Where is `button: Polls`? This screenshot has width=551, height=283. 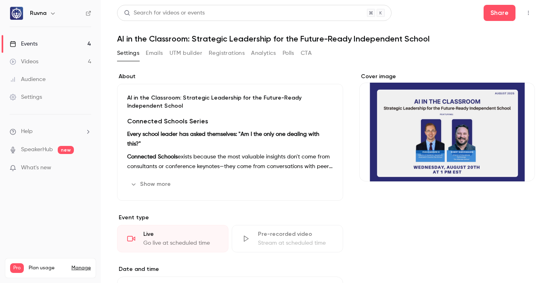
button: Polls is located at coordinates (288, 53).